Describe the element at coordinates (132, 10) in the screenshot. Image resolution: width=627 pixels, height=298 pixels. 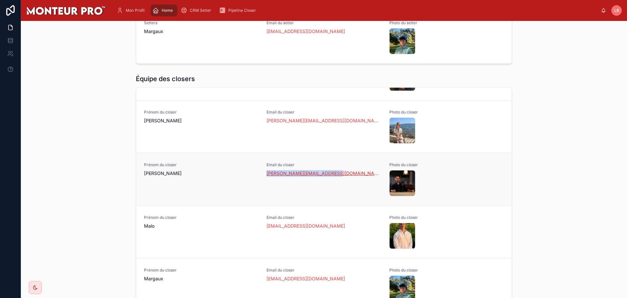
I see `a: Mon Profil` at that location.